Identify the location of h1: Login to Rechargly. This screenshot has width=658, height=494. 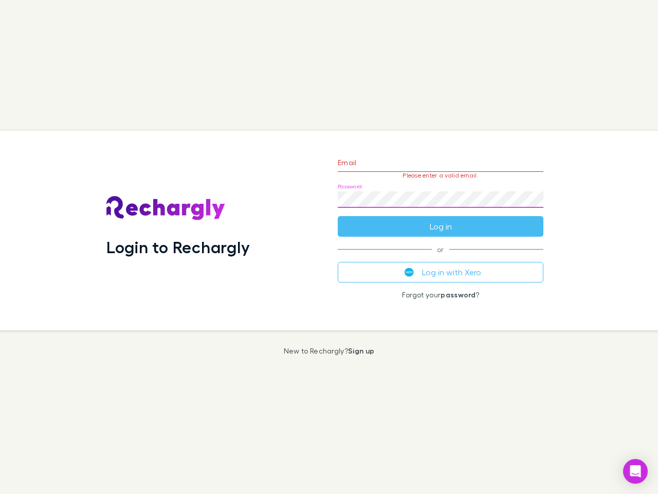
(178, 247).